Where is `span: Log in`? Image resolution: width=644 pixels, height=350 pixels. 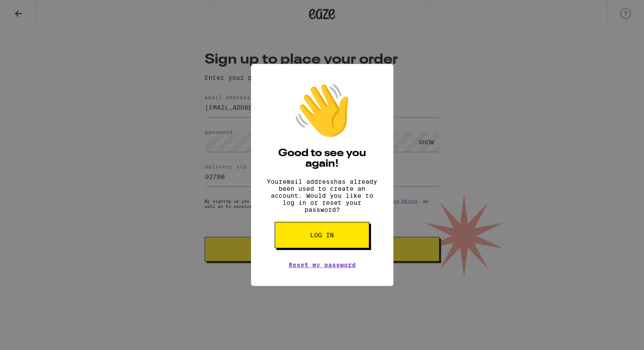
span: Log in is located at coordinates (322, 235).